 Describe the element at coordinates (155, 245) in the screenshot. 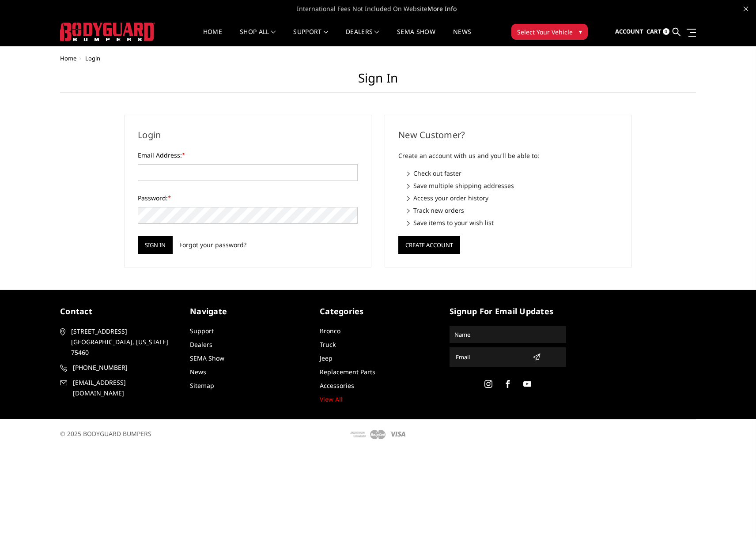

I see `input: Sign in` at that location.